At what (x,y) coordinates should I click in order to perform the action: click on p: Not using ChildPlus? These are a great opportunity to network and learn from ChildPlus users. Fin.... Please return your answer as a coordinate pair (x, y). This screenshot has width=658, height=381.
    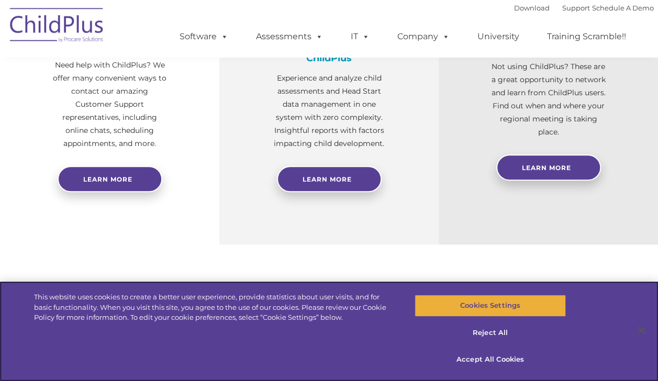
    Looking at the image, I should click on (548, 99).